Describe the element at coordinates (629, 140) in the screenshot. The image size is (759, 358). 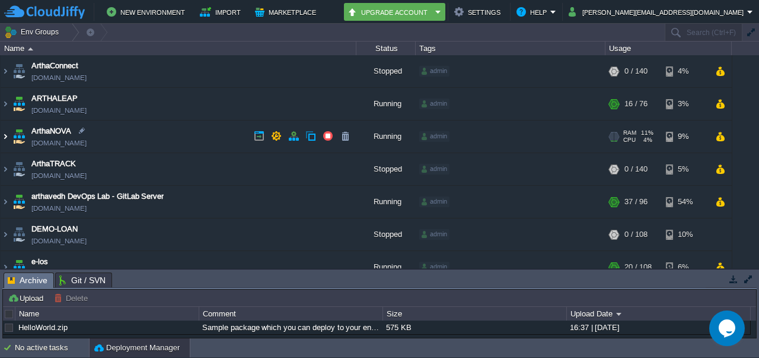
I see `span: CPU` at that location.